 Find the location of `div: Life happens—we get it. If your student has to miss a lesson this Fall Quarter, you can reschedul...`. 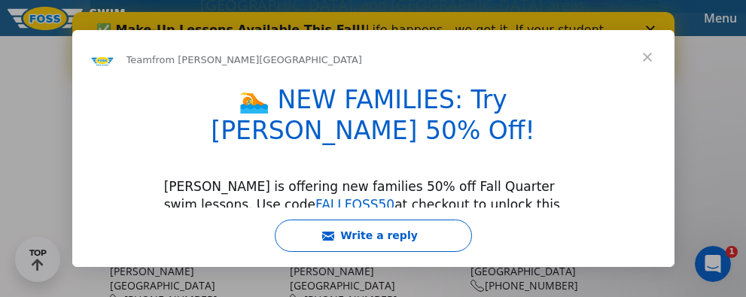

div: Life happens—we get it. If your student has to miss a lesson this Fall Quarter, you can reschedul... is located at coordinates (289, 41).